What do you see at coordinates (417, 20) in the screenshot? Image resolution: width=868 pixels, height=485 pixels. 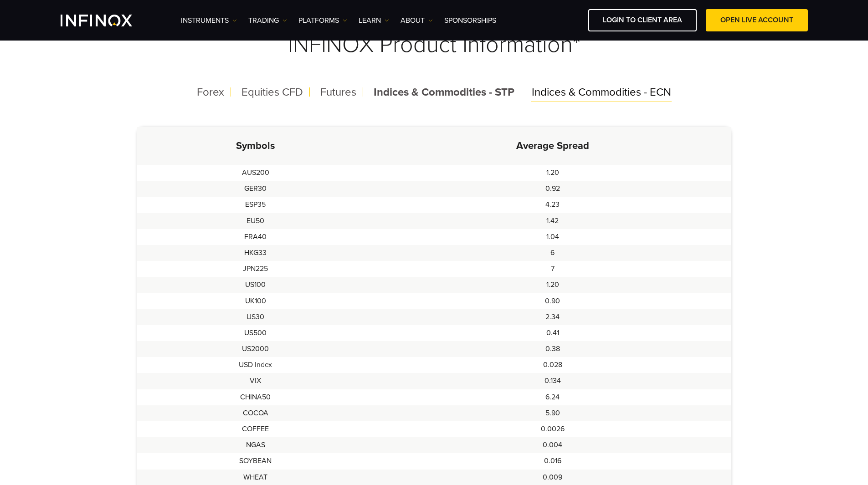 I see `a: ABOUT` at bounding box center [417, 20].